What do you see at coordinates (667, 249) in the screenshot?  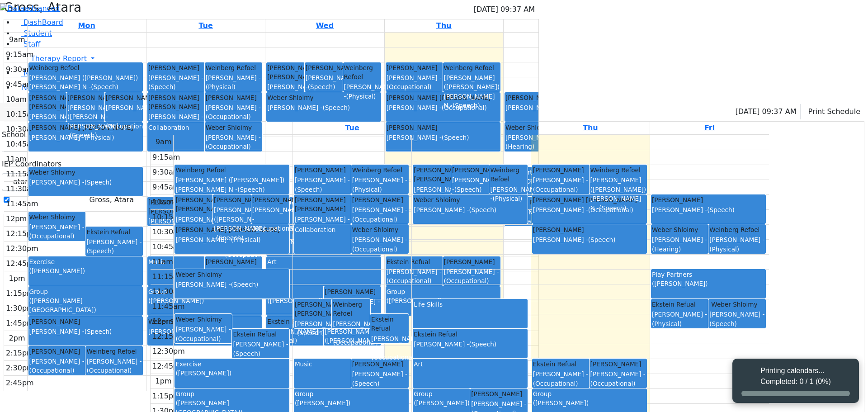 I see `span: (Hearing)` at bounding box center [667, 249].